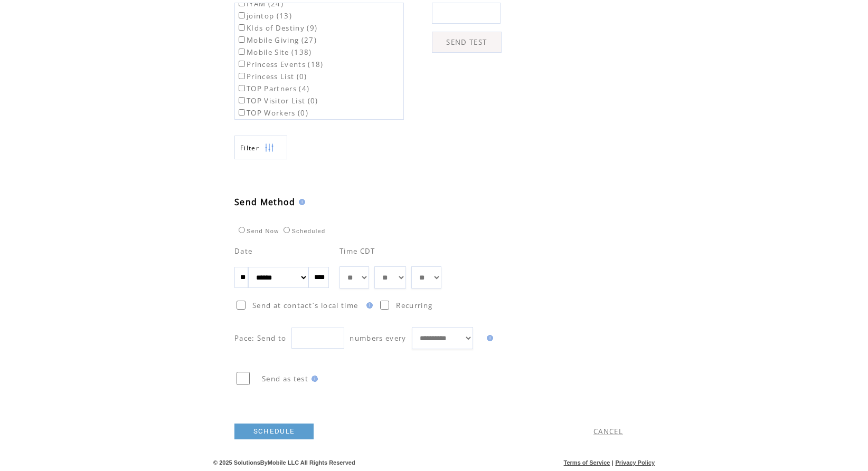 The height and width of the screenshot is (471, 868). I want to click on label: TOP Partners (4), so click(273, 89).